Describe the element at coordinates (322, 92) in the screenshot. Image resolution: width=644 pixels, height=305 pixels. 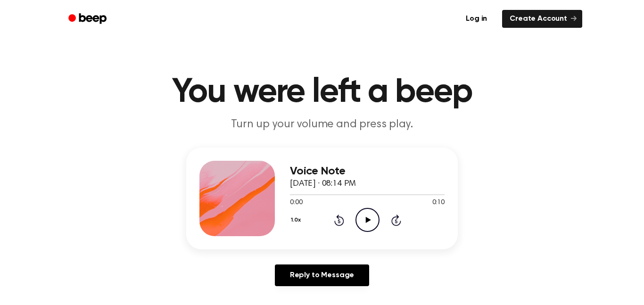
I see `h1: You were left a beep` at that location.